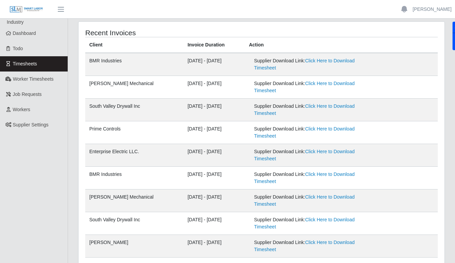 The image size is (455, 263). Describe the element at coordinates (25, 64) in the screenshot. I see `span: Timesheets` at that location.